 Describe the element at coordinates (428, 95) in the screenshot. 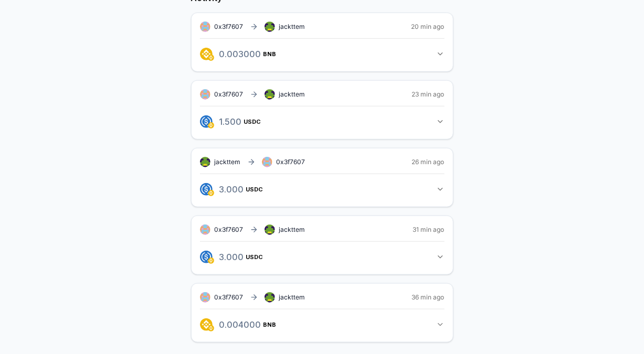

I see `span: 23 min ago` at that location.